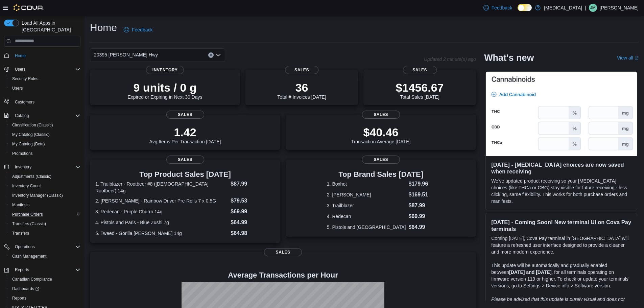 The width and height of the screenshot is (644, 308). Describe the element at coordinates (185, 132) in the screenshot. I see `p: 1.42` at that location.